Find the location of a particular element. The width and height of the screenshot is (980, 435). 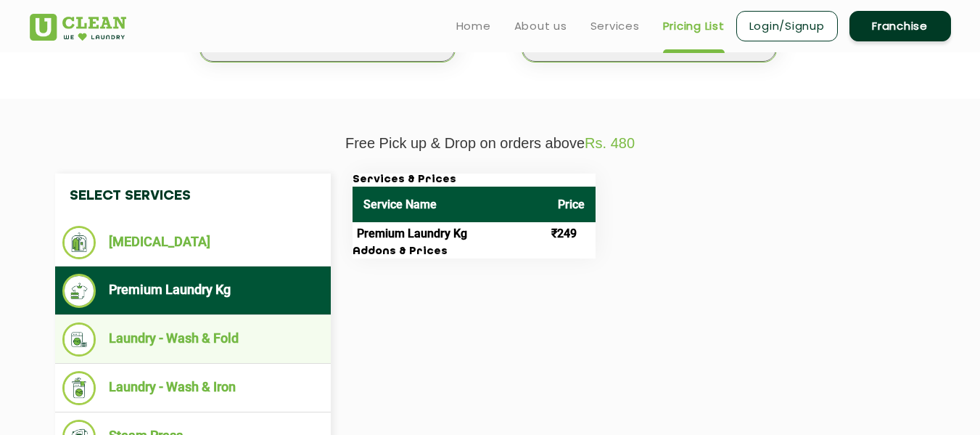

td: ₹249 is located at coordinates (571, 233).